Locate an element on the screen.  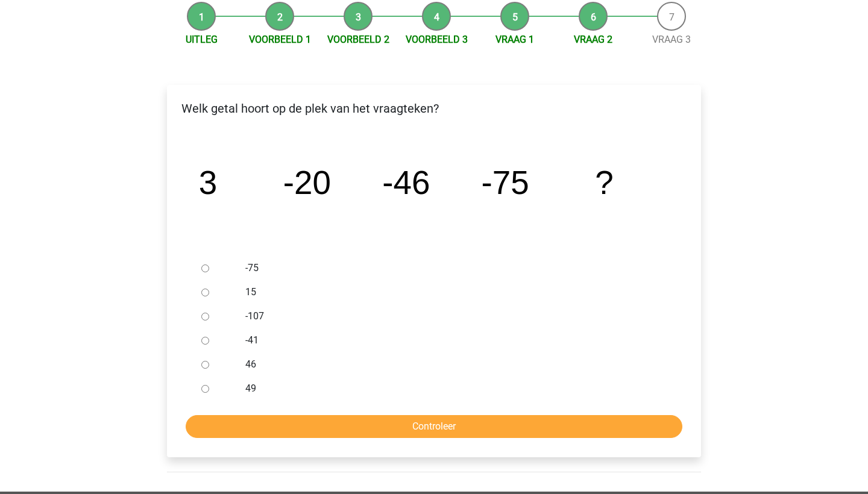
a: Voorbeeld 3 is located at coordinates (437, 39).